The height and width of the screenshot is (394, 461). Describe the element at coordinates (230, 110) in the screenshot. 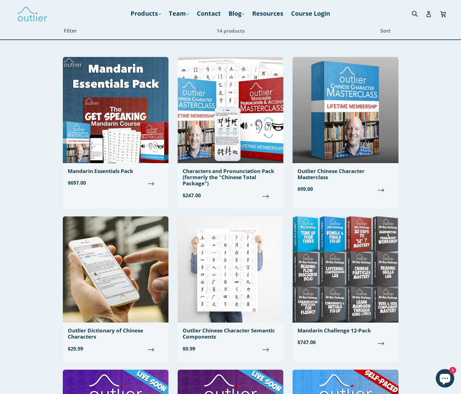

I see `img: Chinese Total Package Outlier Linguistics` at that location.